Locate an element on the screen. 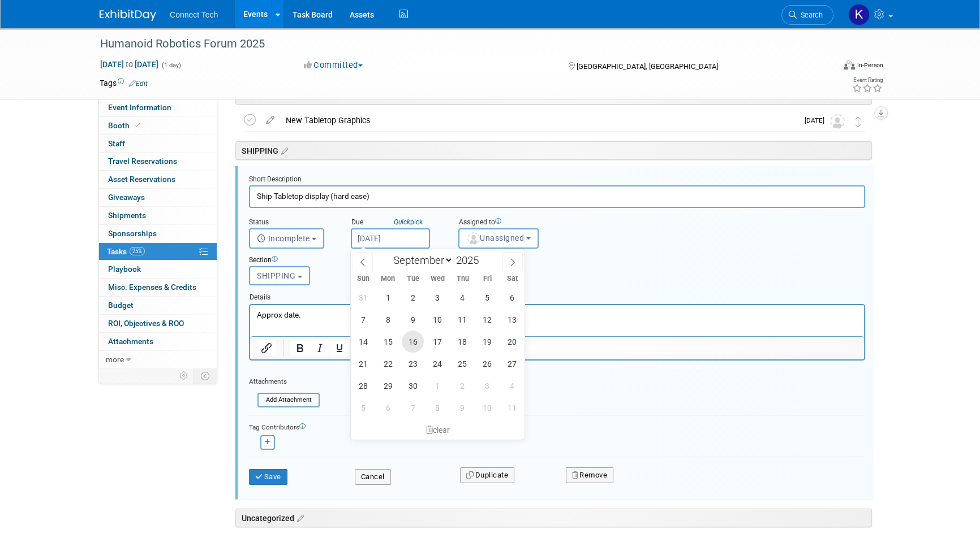  a: Budget is located at coordinates (158, 305).